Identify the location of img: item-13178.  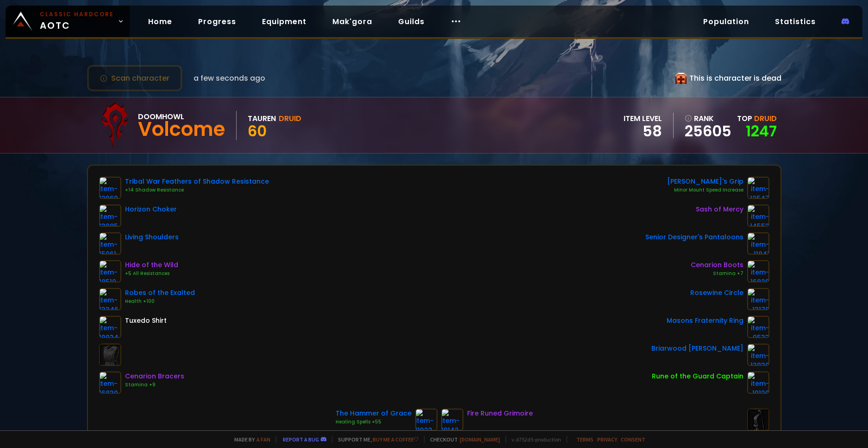
(759, 299).